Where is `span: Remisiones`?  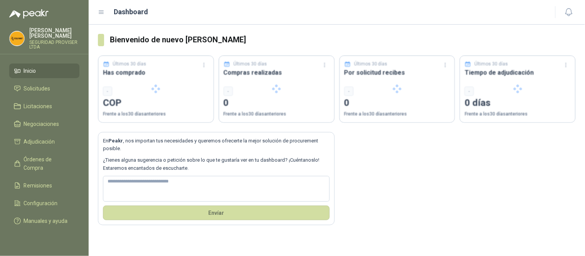
span: Remisiones is located at coordinates (38, 186).